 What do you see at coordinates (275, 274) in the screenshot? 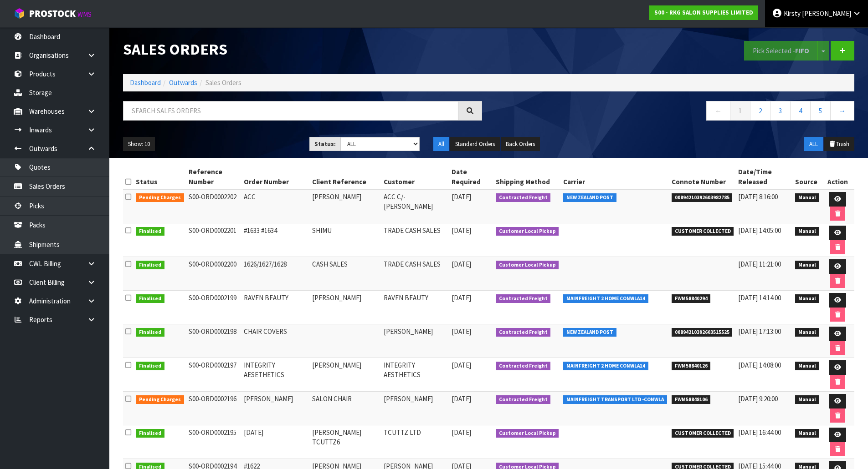
I see `td: 1626/1627/1628` at bounding box center [275, 274].